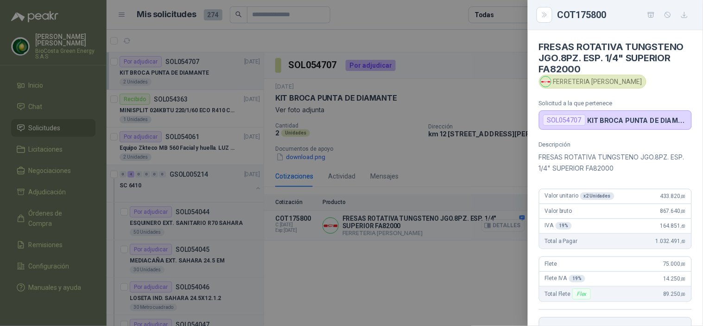  What do you see at coordinates (616, 163) in the screenshot?
I see `p: FRESAS ROTATIVA TUNGSTENO JGO.8PZ. ESP. 1/4" SUPERIOR FA82000` at bounding box center [616, 163].